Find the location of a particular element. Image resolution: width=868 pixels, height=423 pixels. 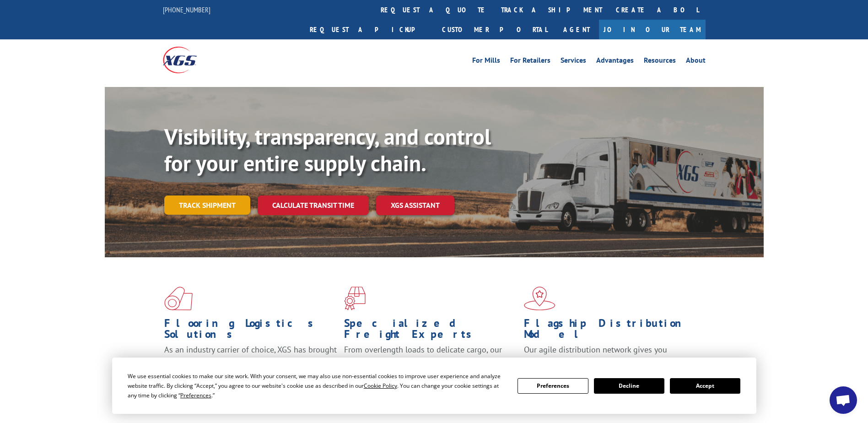

a: Services is located at coordinates (573, 62).